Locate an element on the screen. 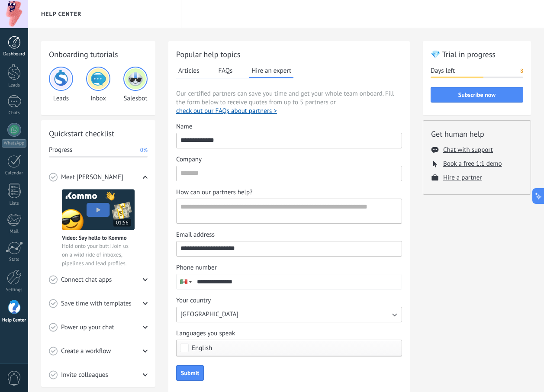 The height and width of the screenshot is (392, 544). button: Subscribe now is located at coordinates (477, 94).